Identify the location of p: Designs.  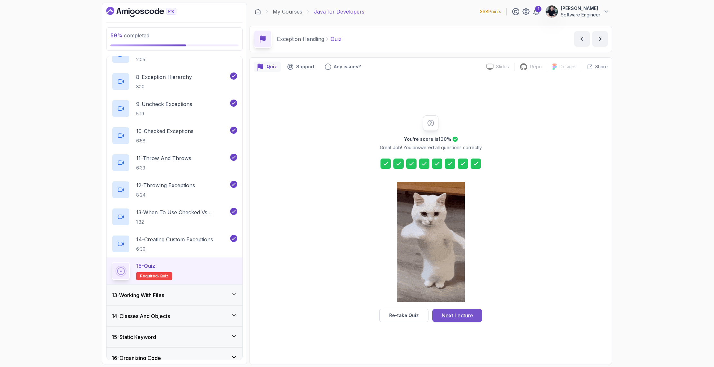
(568, 67).